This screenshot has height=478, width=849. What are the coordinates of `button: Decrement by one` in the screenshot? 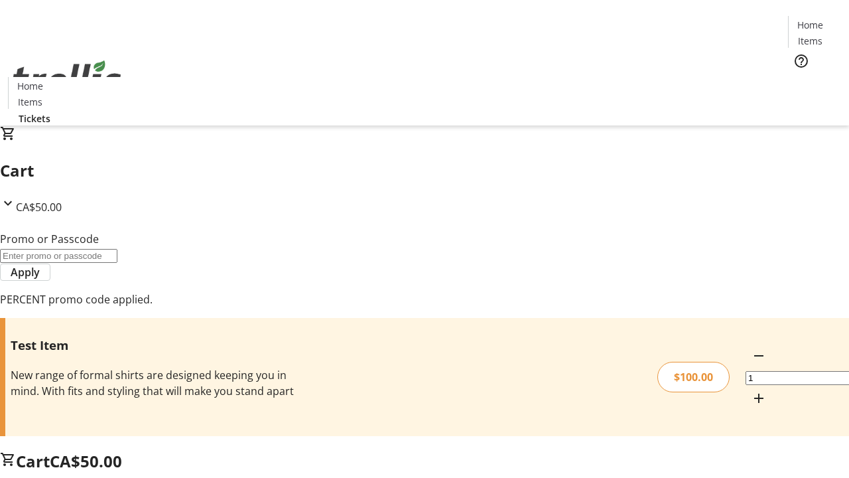 It's located at (759, 356).